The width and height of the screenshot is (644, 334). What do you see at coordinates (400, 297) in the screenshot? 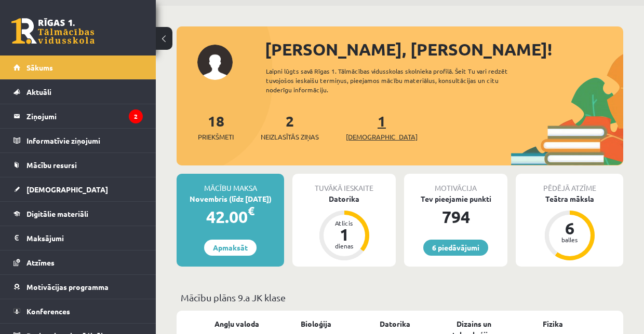
I see `p: Mācību plāns 9.a JK klase` at bounding box center [400, 297].